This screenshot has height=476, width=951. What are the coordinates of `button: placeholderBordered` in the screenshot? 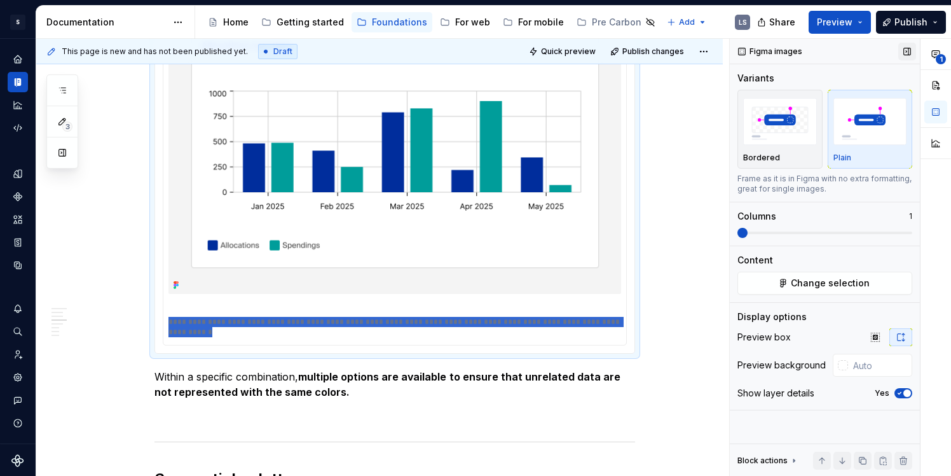 It's located at (780, 129).